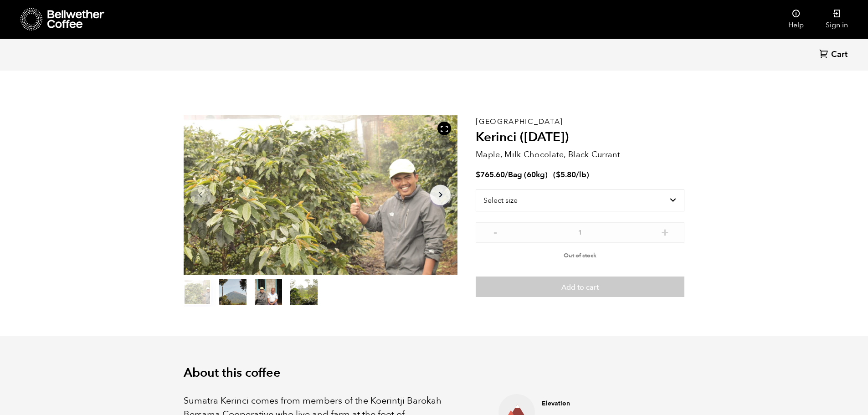 The width and height of the screenshot is (868, 415). What do you see at coordinates (839, 54) in the screenshot?
I see `span: Cart` at bounding box center [839, 54].